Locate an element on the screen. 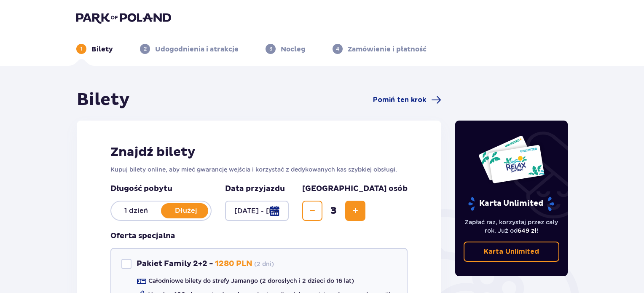 Image resolution: width=644 pixels, height=293 pixels. p: Pakiet Family 2+2 - is located at coordinates (175, 264).